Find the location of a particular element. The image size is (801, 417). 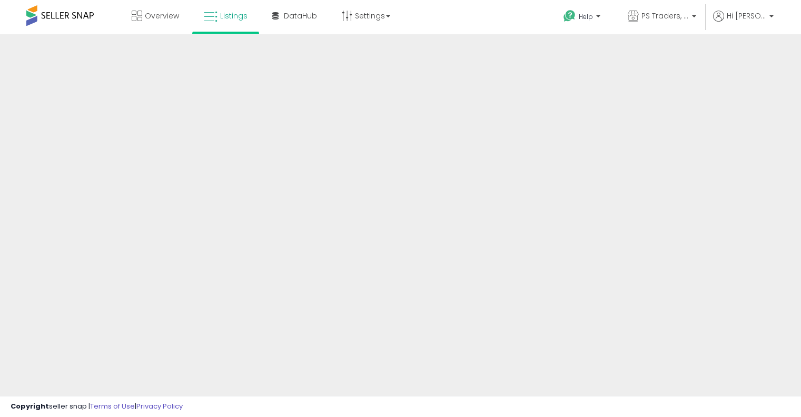

span: PS Traders, LLC is located at coordinates (665, 16).